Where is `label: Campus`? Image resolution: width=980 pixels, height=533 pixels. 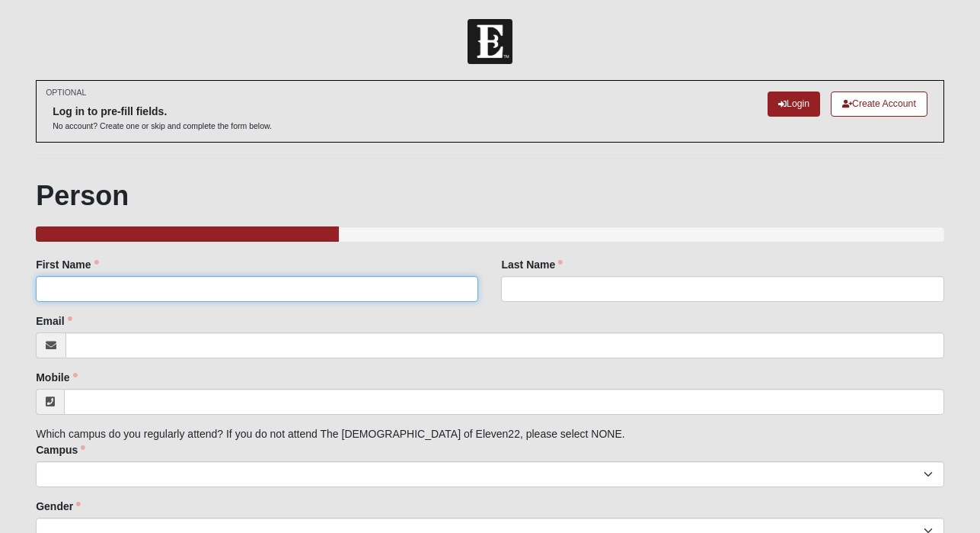
label: Campus is located at coordinates (61, 450).